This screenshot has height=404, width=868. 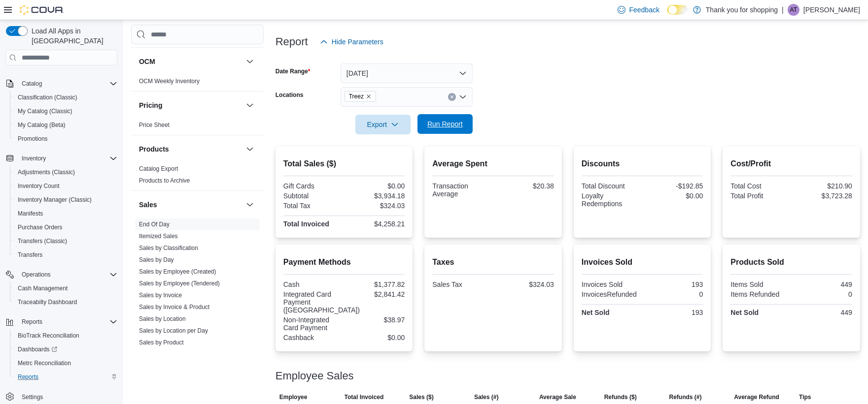 I want to click on div: Cash, so click(x=312, y=285).